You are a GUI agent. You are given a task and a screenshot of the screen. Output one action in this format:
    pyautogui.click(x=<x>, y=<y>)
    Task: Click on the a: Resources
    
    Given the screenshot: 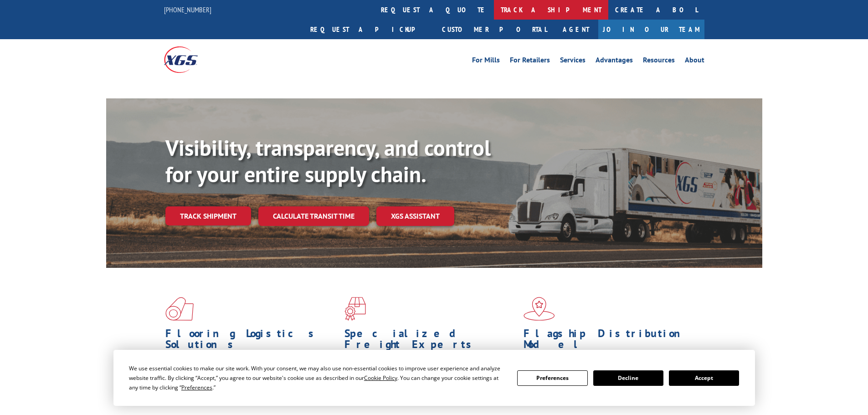 What is the action you would take?
    pyautogui.click(x=659, y=62)
    